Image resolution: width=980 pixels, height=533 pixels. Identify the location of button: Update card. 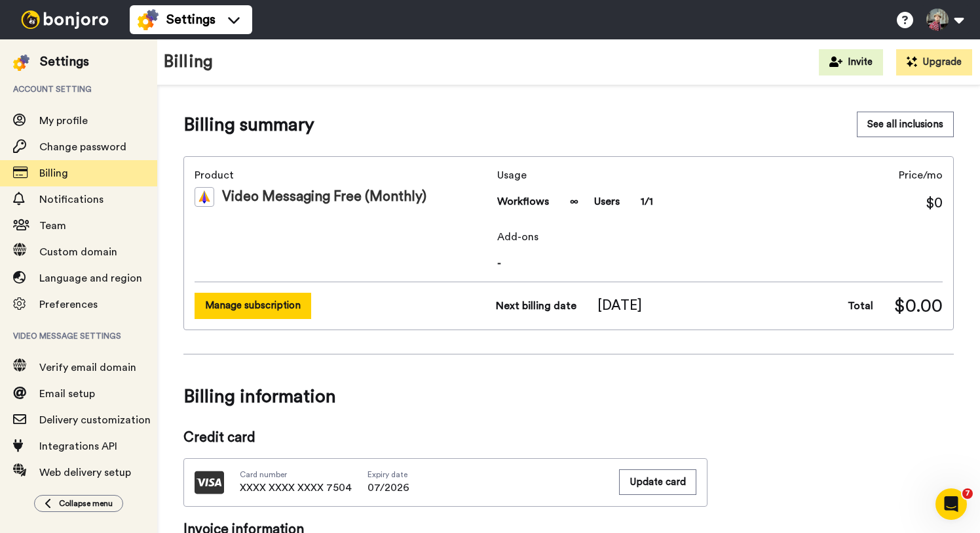
(658, 481).